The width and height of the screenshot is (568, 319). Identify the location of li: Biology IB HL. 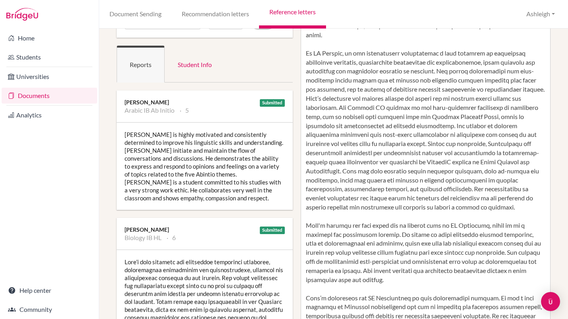
(143, 238).